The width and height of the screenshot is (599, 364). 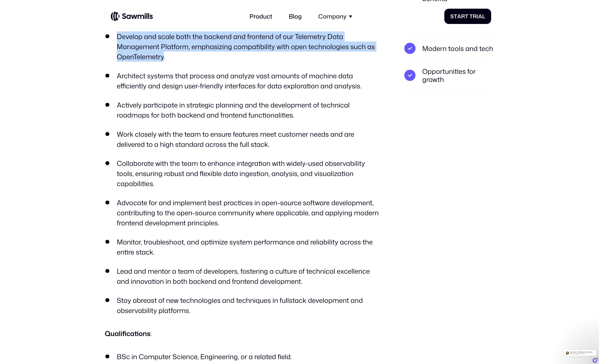 I want to click on li: Modern tools and tech, so click(x=449, y=48).